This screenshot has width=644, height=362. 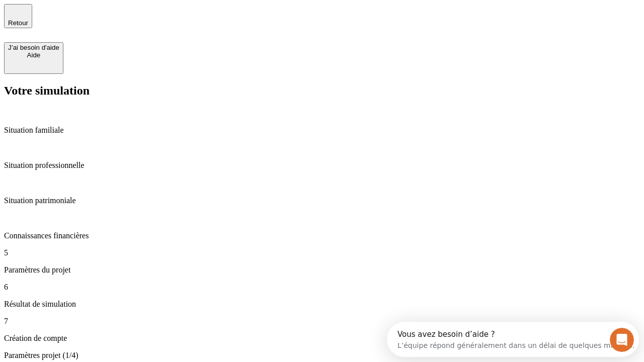 I want to click on button: J’ai besoin d'aideAide, so click(x=34, y=58).